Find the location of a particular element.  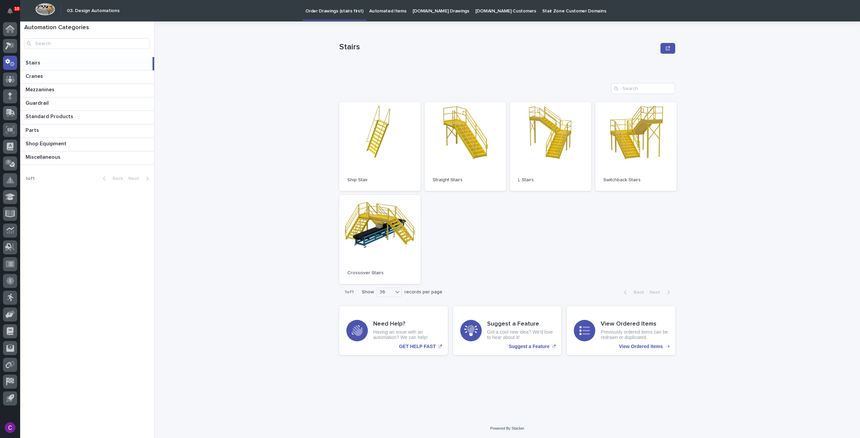

p: Previously ordered items can be redrawn or duplicated. is located at coordinates (634, 335).